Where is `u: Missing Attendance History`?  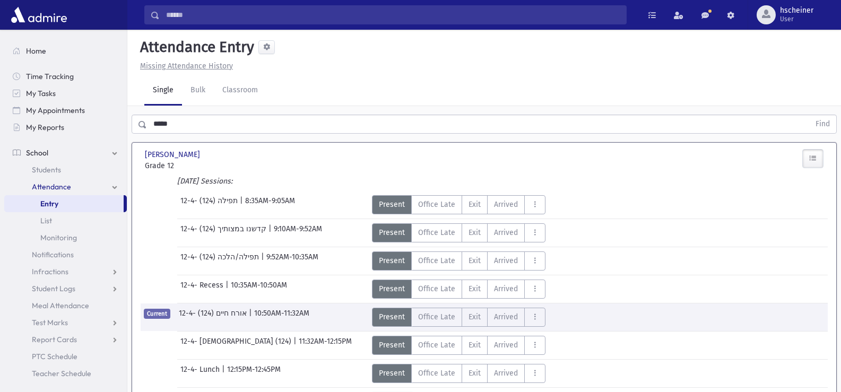
u: Missing Attendance History is located at coordinates (186, 66).